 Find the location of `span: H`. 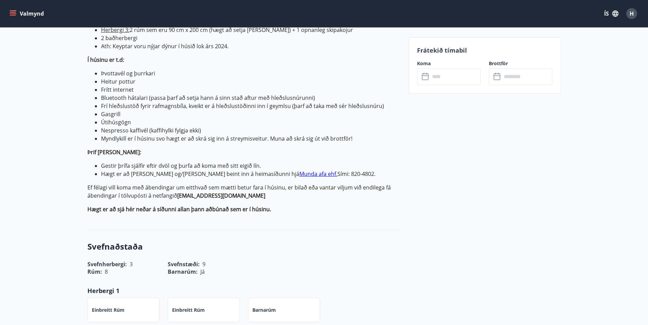

span: H is located at coordinates (632, 14).